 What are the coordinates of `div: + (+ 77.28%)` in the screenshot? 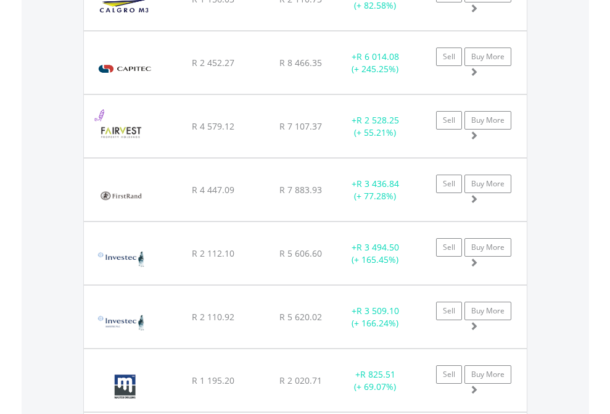 It's located at (375, 190).